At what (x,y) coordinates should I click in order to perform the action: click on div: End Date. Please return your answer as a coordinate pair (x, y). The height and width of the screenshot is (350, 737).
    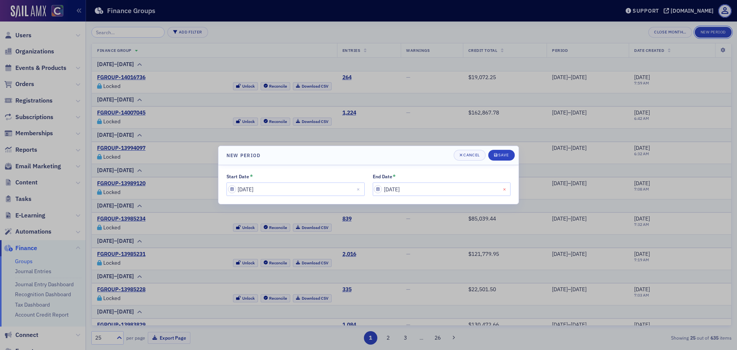
    Looking at the image, I should click on (382, 176).